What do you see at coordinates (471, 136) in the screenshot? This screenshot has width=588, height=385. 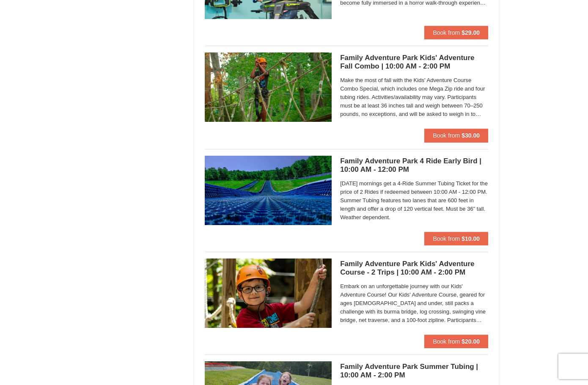 I see `strong: $30.00` at bounding box center [471, 136].